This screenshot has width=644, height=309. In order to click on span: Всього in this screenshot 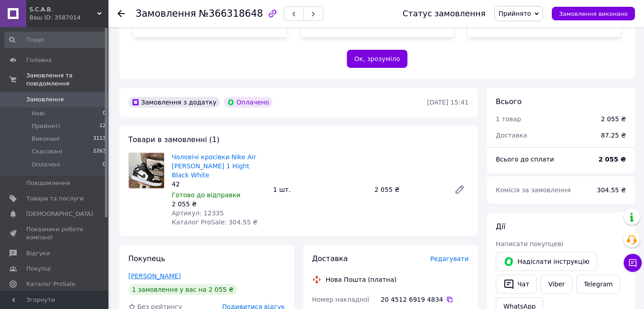, I will do `click(509, 102)`.